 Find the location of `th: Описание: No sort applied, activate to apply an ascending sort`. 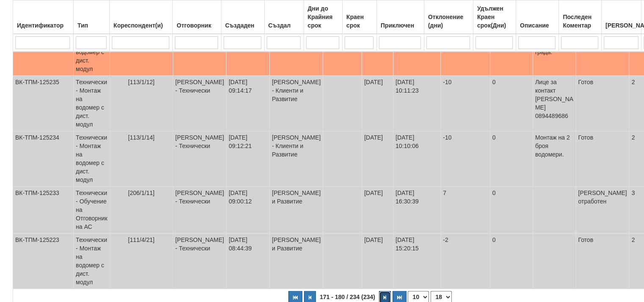

th: Описание: No sort applied, activate to apply an ascending sort is located at coordinates (537, 17).